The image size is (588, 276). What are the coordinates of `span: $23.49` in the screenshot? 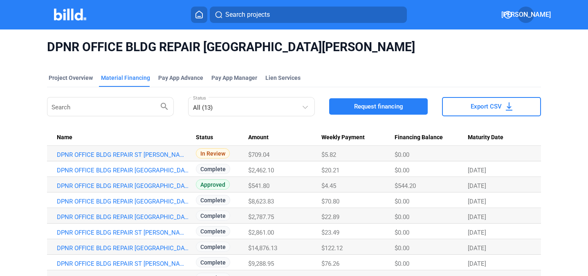 It's located at (331, 232).